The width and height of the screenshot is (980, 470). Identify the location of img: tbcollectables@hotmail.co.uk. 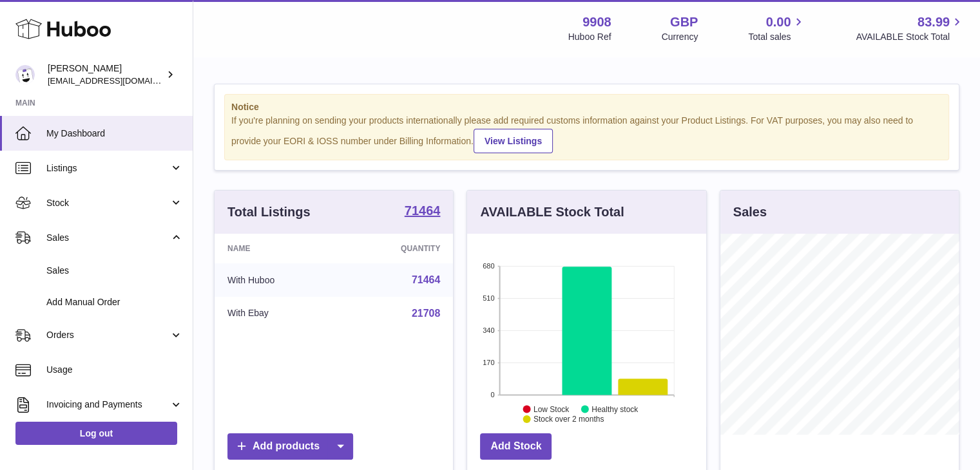
(25, 75).